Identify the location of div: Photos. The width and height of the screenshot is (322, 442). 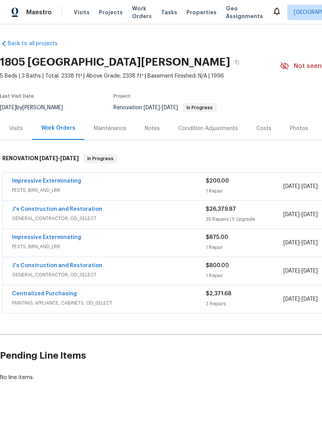
(298, 128).